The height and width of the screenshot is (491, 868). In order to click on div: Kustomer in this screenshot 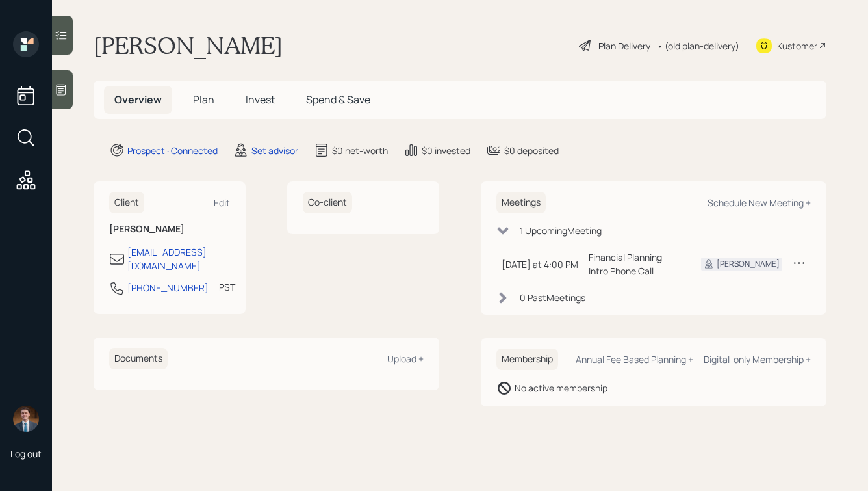, I will do `click(797, 46)`.